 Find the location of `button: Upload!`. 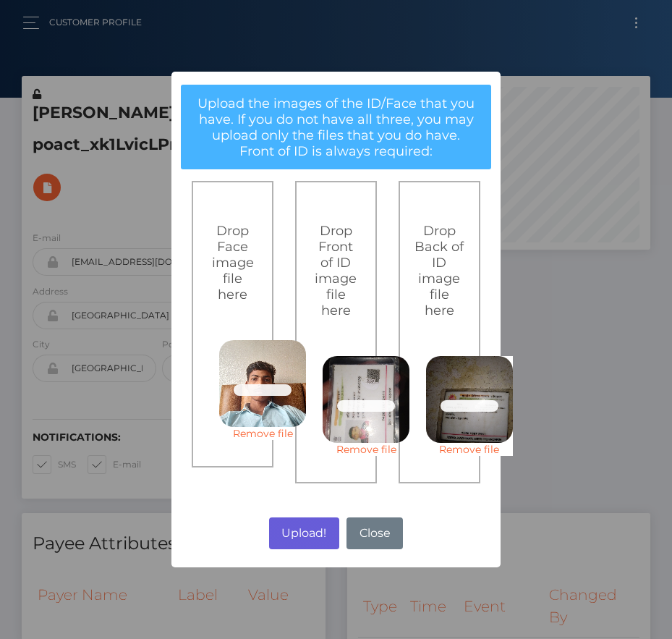

button: Upload! is located at coordinates (304, 533).